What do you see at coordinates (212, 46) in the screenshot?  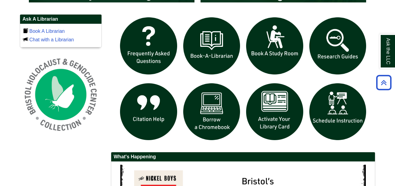 I see `img: Book a Librarian icon links to book a librarian web page` at bounding box center [212, 46].